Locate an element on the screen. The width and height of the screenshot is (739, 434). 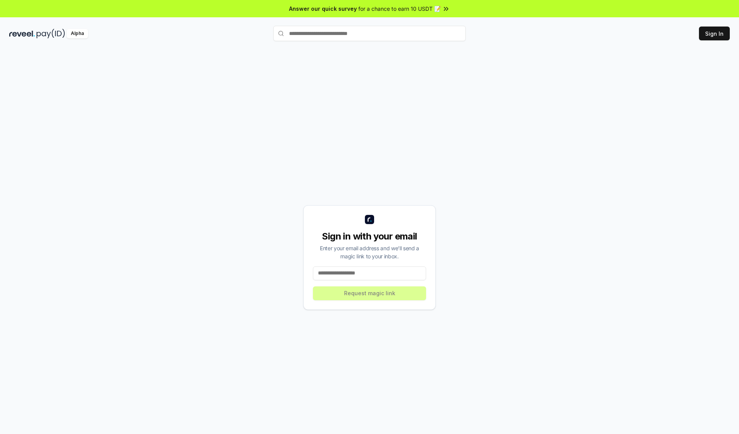
img: logo_small is located at coordinates (369, 220).